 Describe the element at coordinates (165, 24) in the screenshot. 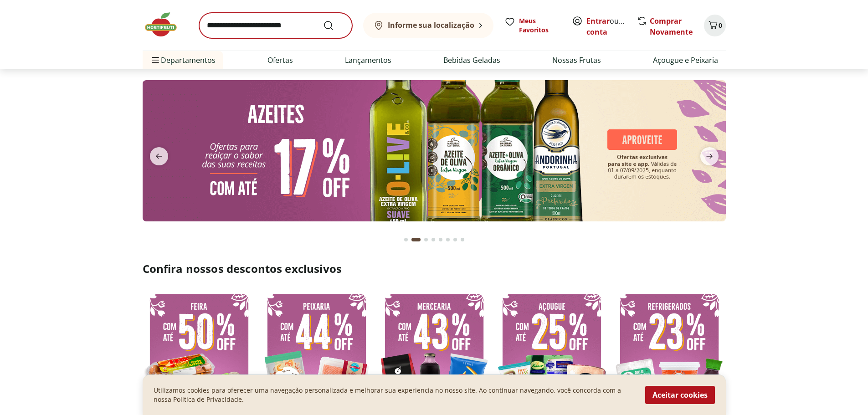

I see `img: Hortifruti` at that location.